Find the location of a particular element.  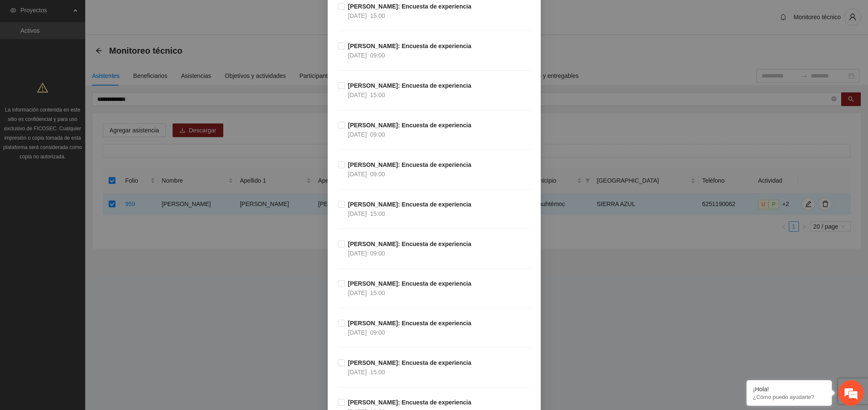

div: Minimizar ventana de chat en vivo is located at coordinates (150, 14).